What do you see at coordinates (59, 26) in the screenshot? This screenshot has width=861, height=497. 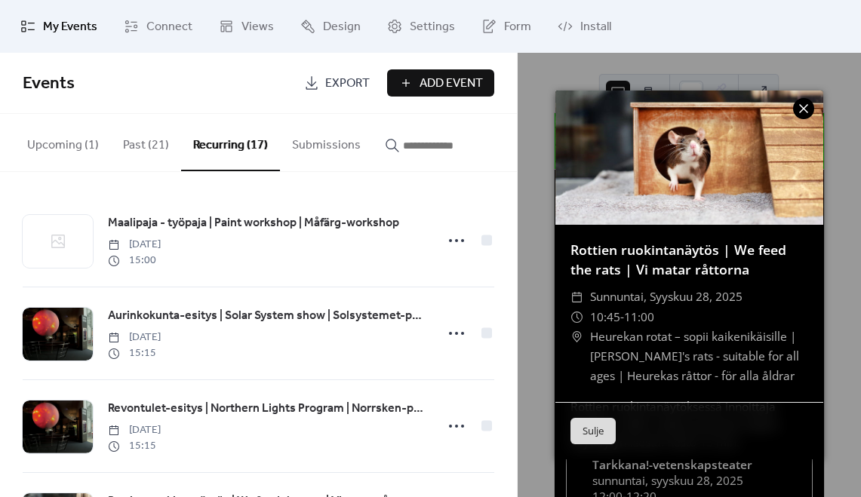 I see `a: My Events` at bounding box center [59, 26].